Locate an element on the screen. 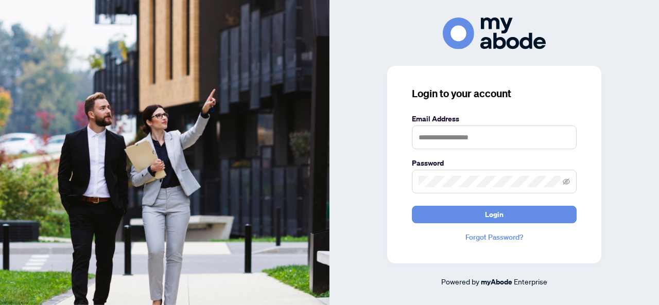 The height and width of the screenshot is (305, 659). span: eye-invisible is located at coordinates (566, 182).